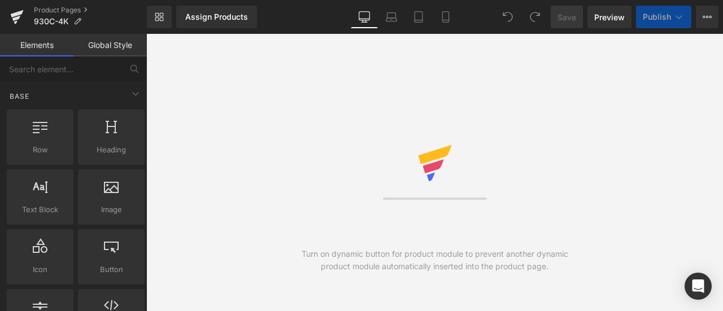 The width and height of the screenshot is (723, 311). What do you see at coordinates (216, 17) in the screenshot?
I see `div: Assign Products` at bounding box center [216, 17].